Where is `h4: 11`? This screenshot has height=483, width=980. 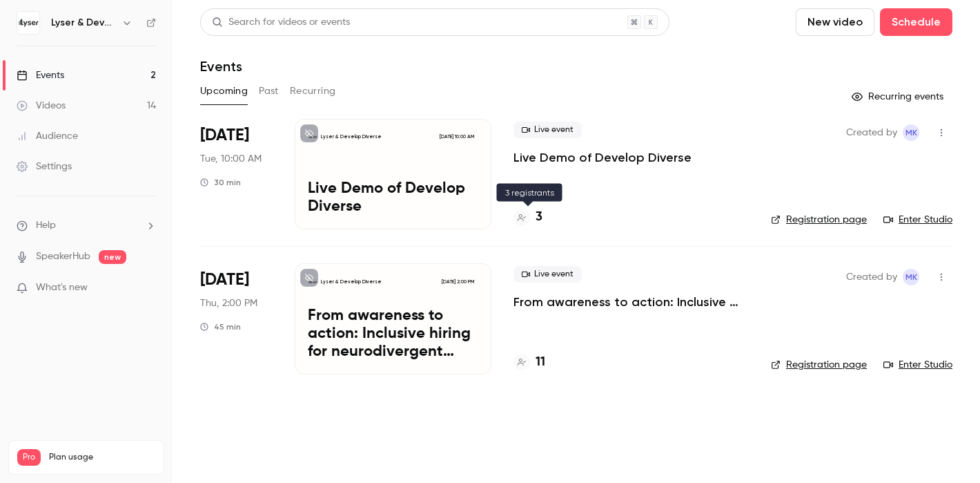 h4: 11 is located at coordinates (541, 362).